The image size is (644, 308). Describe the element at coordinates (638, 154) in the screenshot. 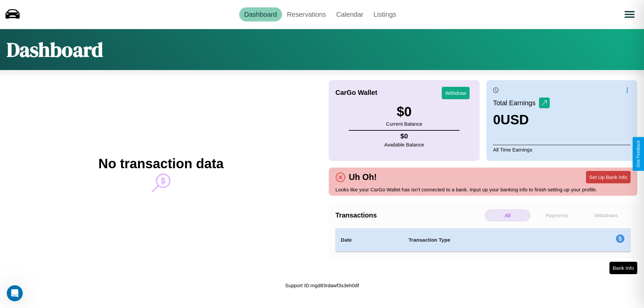

I see `div: Give Feedback` at that location.